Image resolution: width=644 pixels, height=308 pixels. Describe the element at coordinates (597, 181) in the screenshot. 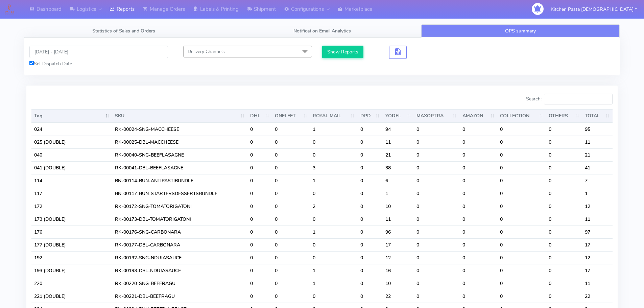

I see `td: 7` at that location.